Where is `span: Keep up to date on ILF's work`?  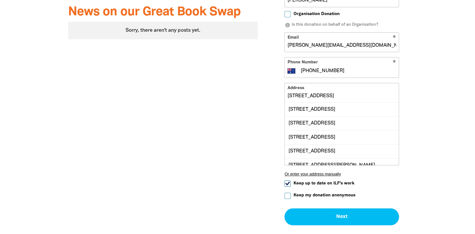 span: Keep up to date on ILF's work is located at coordinates (324, 184).